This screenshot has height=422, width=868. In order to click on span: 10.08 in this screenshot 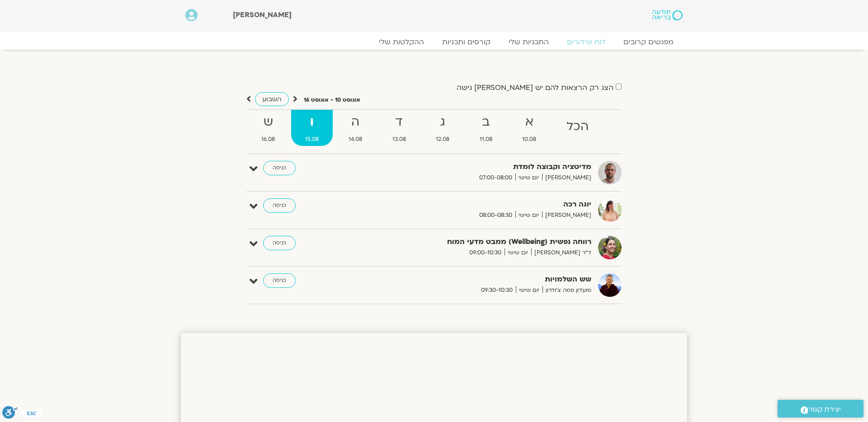, I will do `click(530, 139)`.